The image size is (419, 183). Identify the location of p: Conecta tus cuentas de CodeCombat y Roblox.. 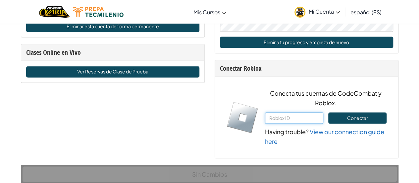
(326, 98).